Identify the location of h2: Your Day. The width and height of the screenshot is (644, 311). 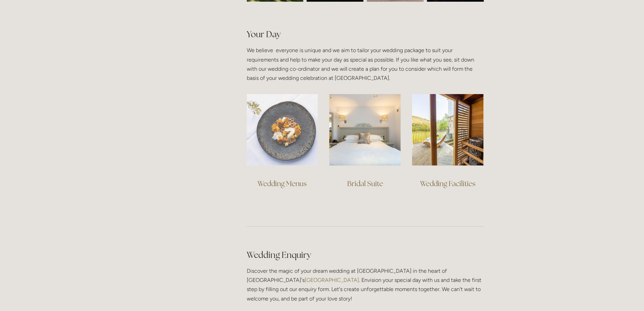
(365, 28).